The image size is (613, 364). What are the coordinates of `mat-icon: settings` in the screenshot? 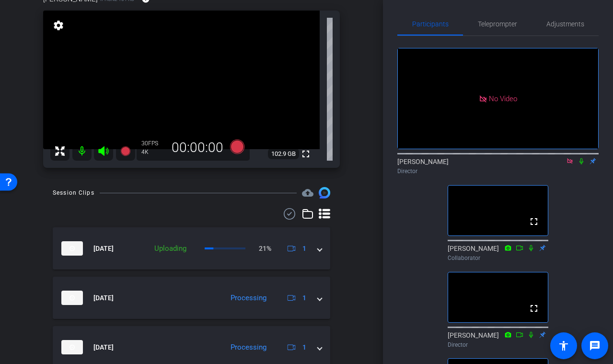 It's located at (59, 25).